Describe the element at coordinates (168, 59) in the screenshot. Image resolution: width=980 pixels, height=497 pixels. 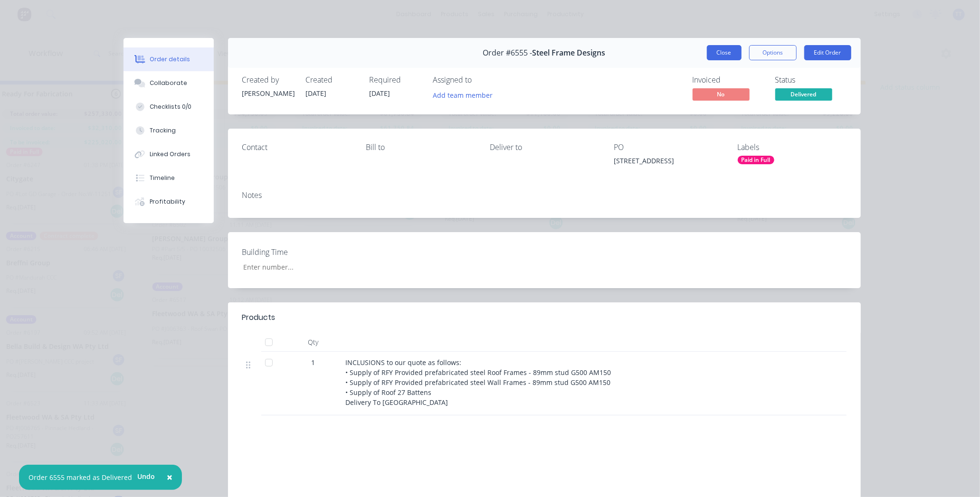
I see `button: Order details` at that location.